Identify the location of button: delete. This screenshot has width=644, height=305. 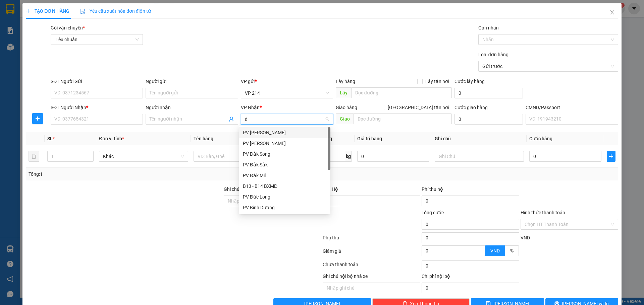
(34, 157).